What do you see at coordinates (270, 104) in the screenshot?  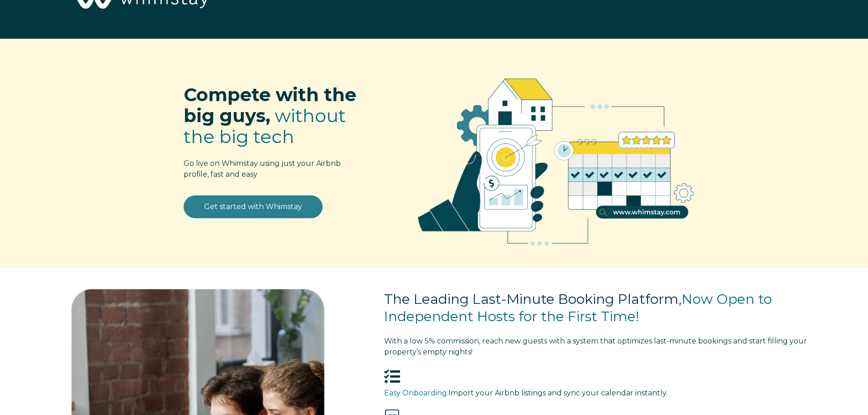 I see `span: Compete with the big guys,` at bounding box center [270, 104].